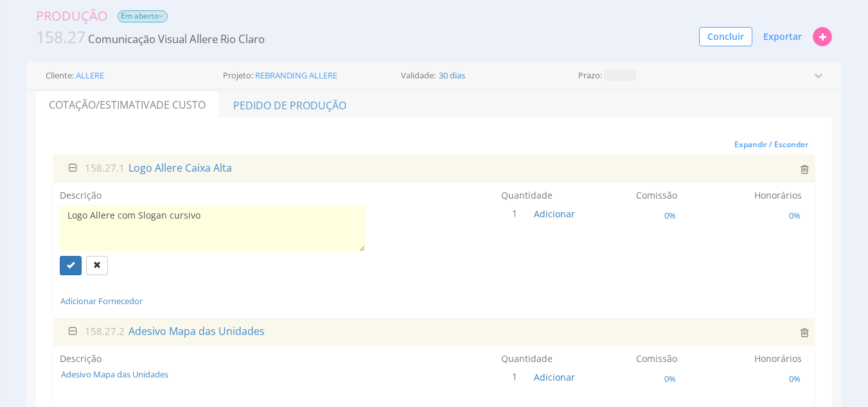 This screenshot has height=407, width=868. I want to click on span: 30 dias, so click(452, 75).